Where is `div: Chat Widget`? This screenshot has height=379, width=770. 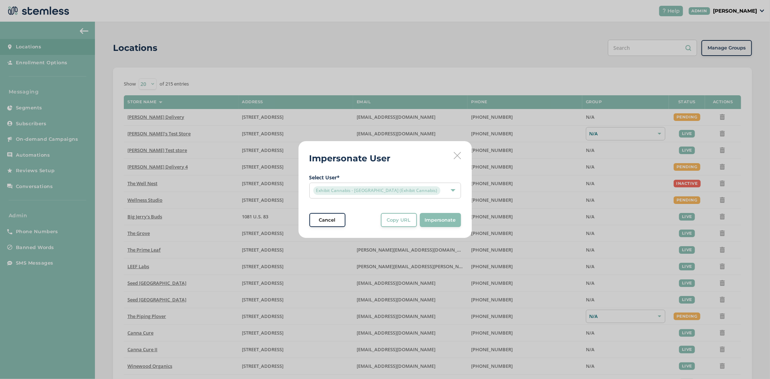
div: Chat Widget is located at coordinates (752, 362).